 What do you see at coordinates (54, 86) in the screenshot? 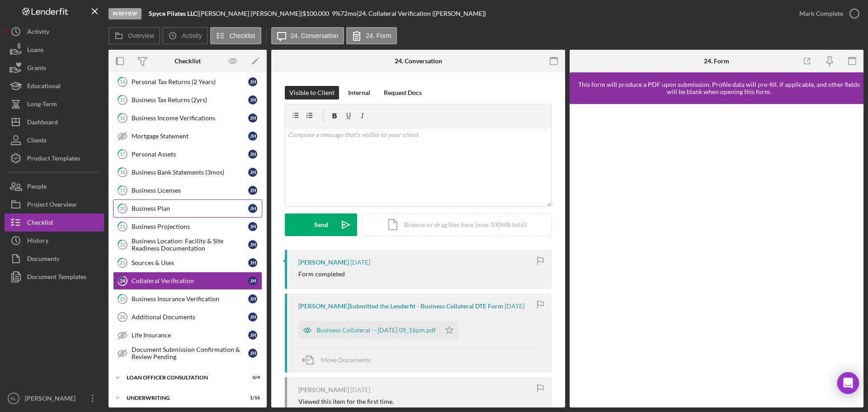
I see `a: Educational` at bounding box center [54, 86].